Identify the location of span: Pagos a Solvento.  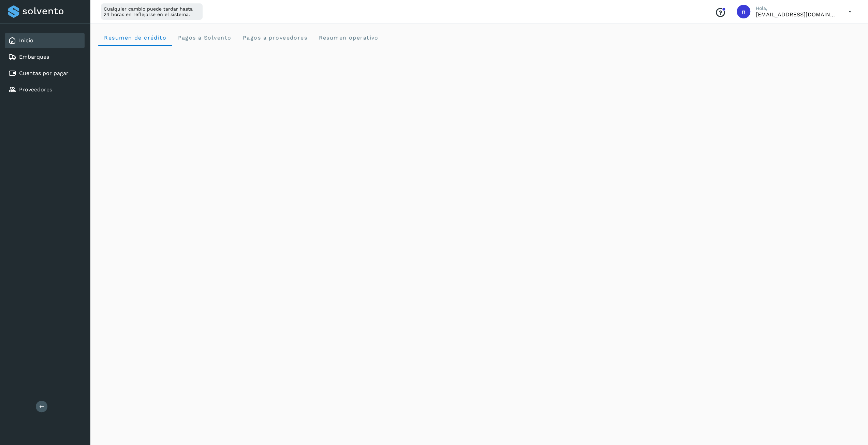
(204, 37).